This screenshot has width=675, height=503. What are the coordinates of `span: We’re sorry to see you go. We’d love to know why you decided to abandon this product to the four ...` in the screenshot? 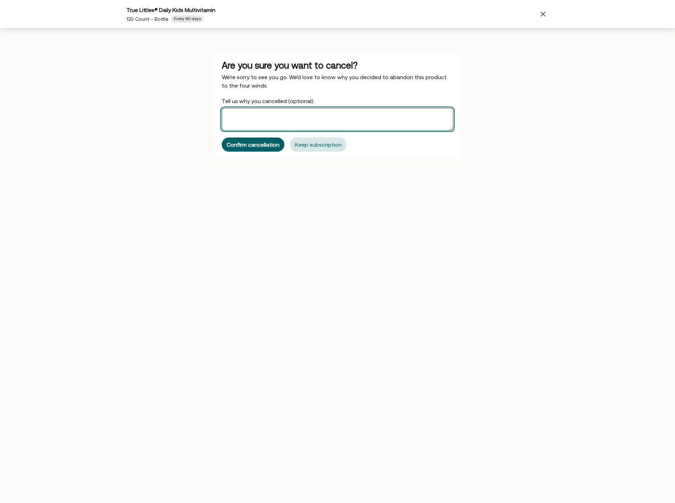 It's located at (334, 81).